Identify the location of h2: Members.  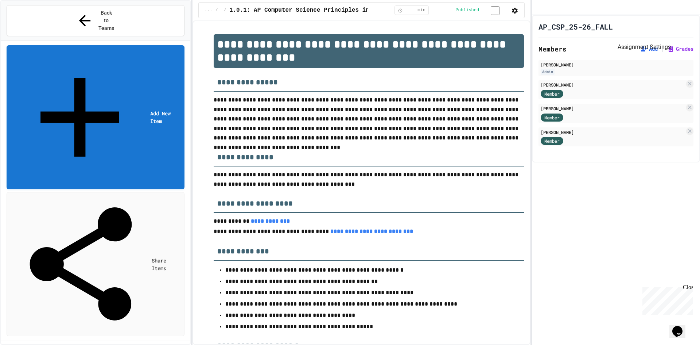
(553, 49).